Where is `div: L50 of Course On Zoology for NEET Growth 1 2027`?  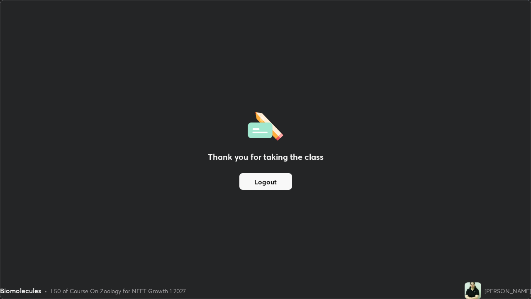 div: L50 of Course On Zoology for NEET Growth 1 2027 is located at coordinates (118, 290).